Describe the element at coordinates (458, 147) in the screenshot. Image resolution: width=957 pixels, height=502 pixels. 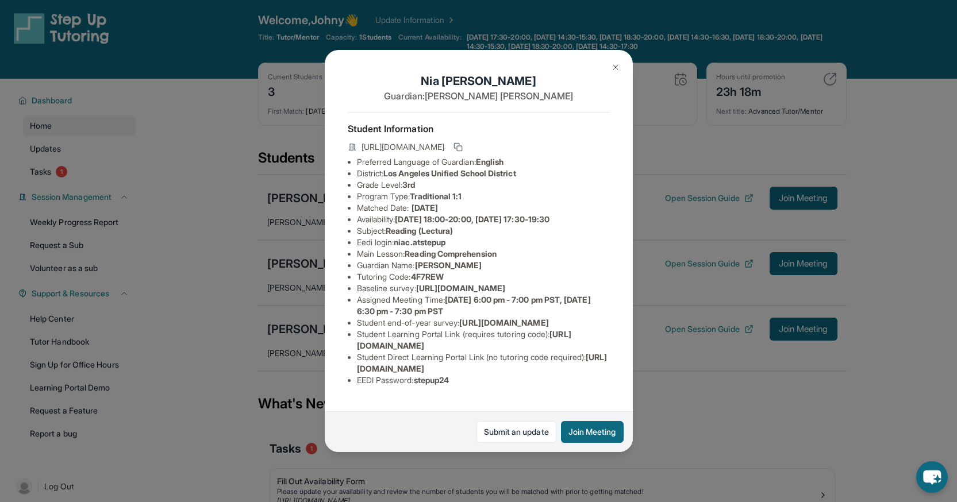
I see `button: Copy link` at that location.